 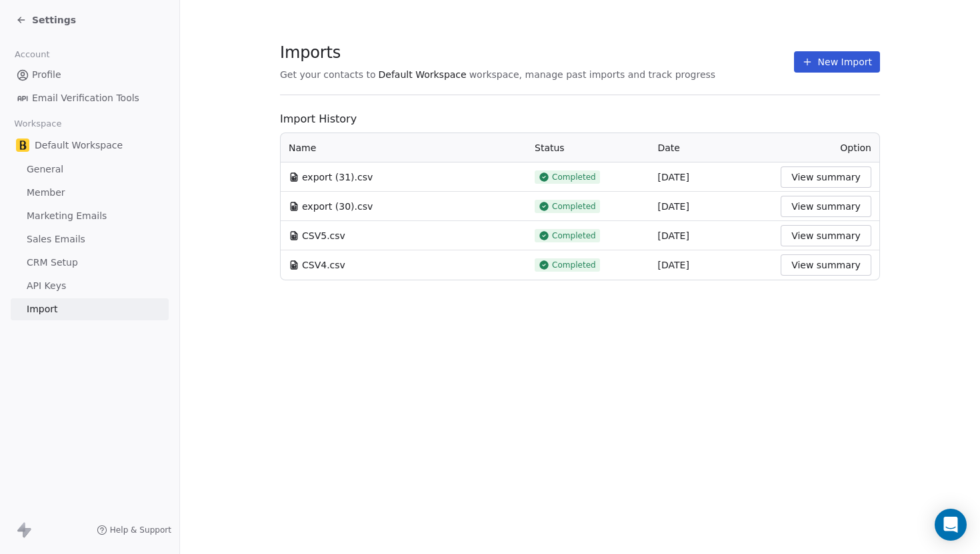 What do you see at coordinates (89, 216) in the screenshot?
I see `a: Marketing Emails` at bounding box center [89, 216].